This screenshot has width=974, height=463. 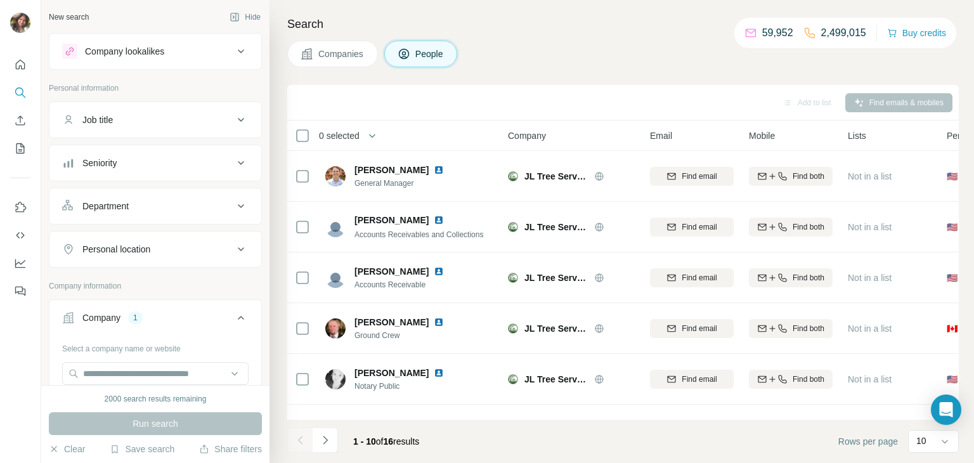 I want to click on button: Share filters, so click(x=230, y=449).